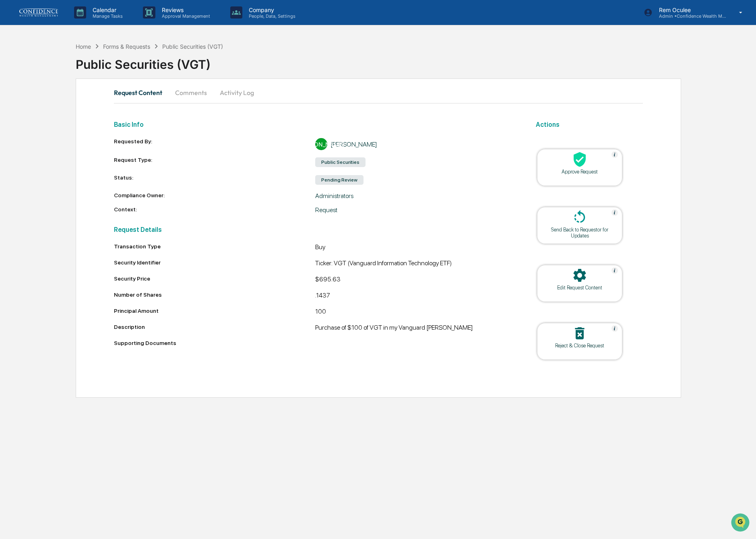  Describe the element at coordinates (64, 73) in the screenshot. I see `div: We're available if you need us!` at that location.